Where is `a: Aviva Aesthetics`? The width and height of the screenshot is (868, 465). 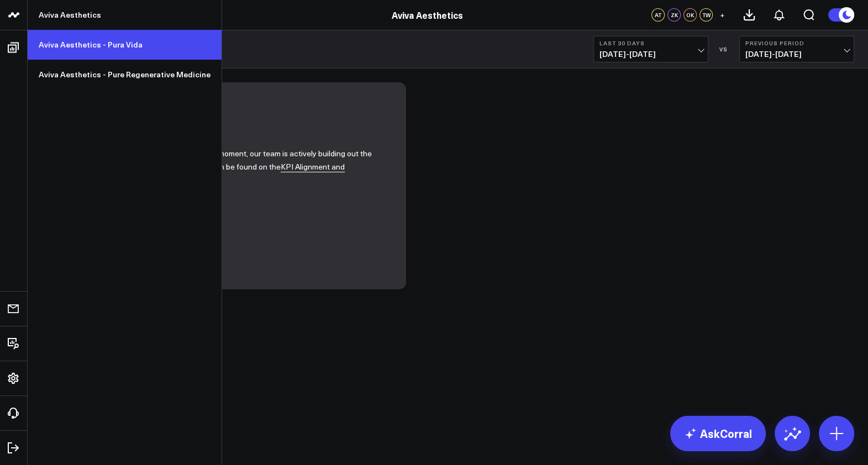 a: Aviva Aesthetics is located at coordinates (427, 15).